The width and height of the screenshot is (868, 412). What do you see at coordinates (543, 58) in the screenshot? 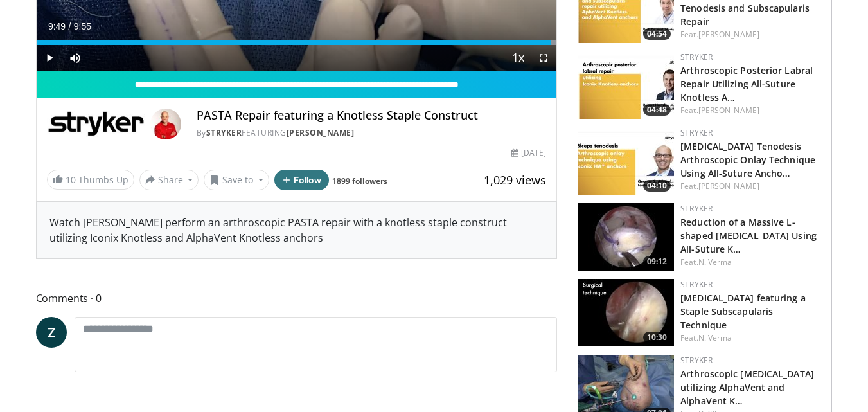
I see `button: Fullscreen` at bounding box center [543, 58].